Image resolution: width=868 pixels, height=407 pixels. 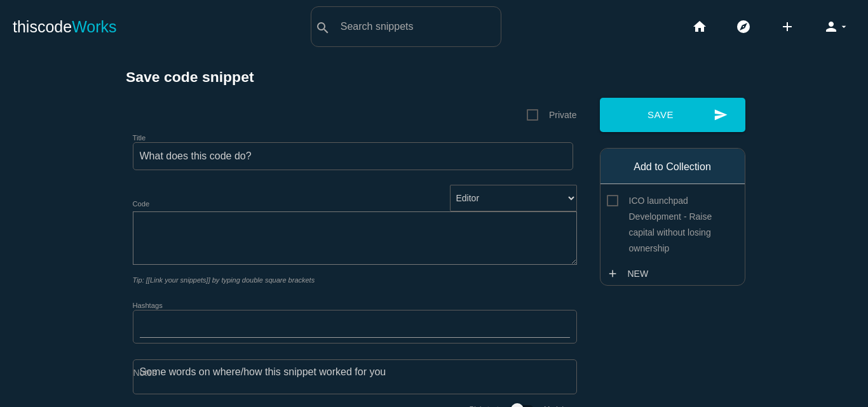 What do you see at coordinates (148, 305) in the screenshot?
I see `label: Hashtags` at bounding box center [148, 305].